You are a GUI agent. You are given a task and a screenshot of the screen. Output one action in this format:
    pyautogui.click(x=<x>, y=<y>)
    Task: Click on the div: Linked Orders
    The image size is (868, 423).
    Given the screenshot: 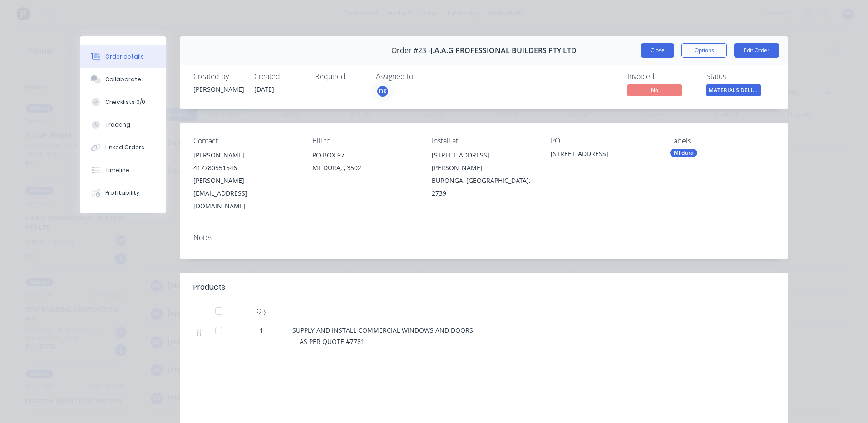 What is the action you would take?
    pyautogui.click(x=125, y=147)
    